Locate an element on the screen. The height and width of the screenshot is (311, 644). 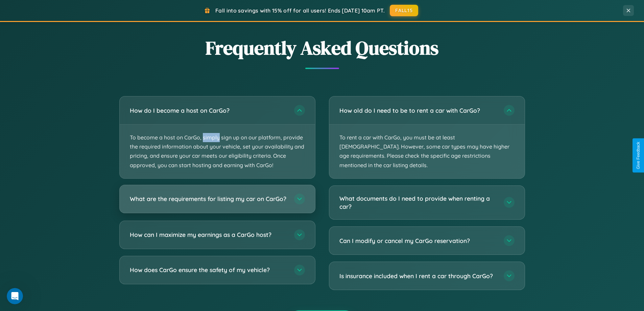
h3: Is insurance included when I rent a car through CarGo? is located at coordinates (418, 276).